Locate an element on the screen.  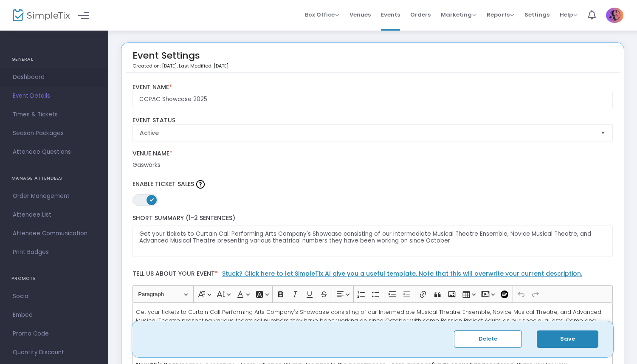
div: Editor toolbar is located at coordinates (373, 294).